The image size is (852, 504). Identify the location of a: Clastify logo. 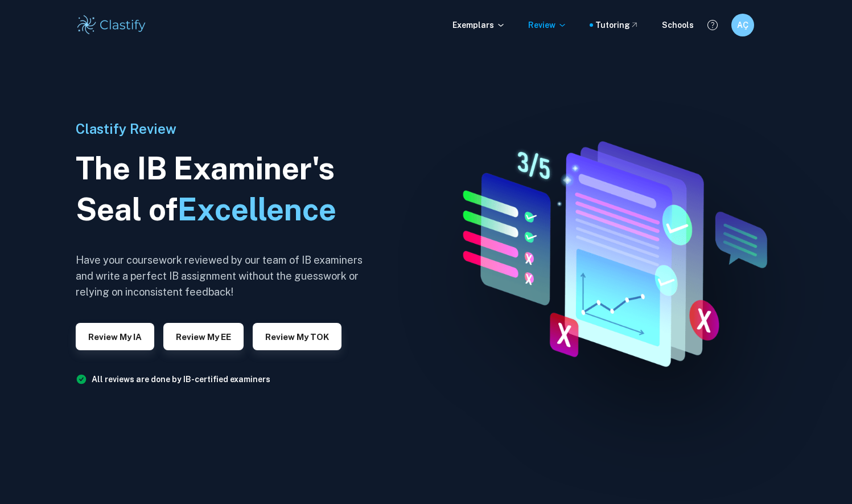
(112, 25).